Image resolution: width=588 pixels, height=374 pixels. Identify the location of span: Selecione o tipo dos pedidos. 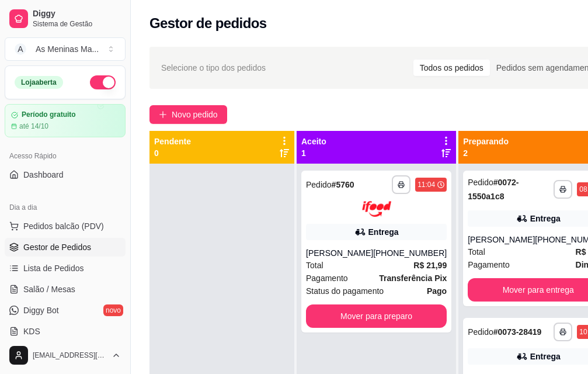
(213, 68).